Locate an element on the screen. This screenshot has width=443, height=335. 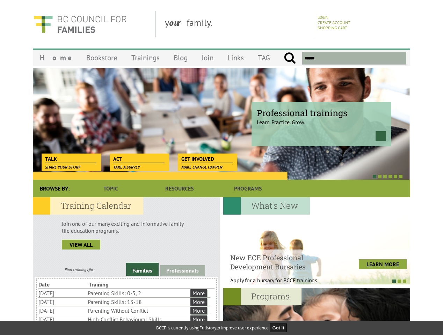
li: Parenting Without Conflict is located at coordinates (138, 311).